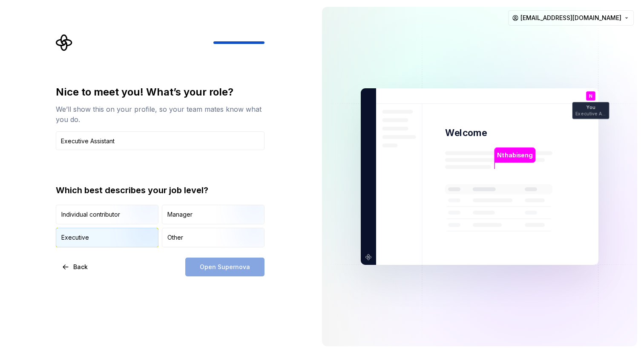 Image resolution: width=644 pixels, height=351 pixels. Describe the element at coordinates (591, 96) in the screenshot. I see `p: N` at that location.